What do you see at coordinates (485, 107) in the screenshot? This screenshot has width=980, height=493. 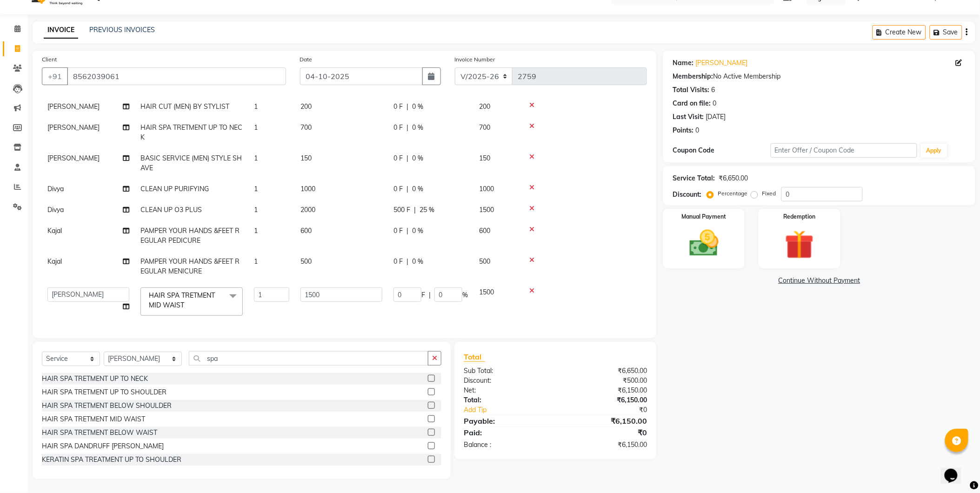 I see `span: 200` at bounding box center [485, 107].